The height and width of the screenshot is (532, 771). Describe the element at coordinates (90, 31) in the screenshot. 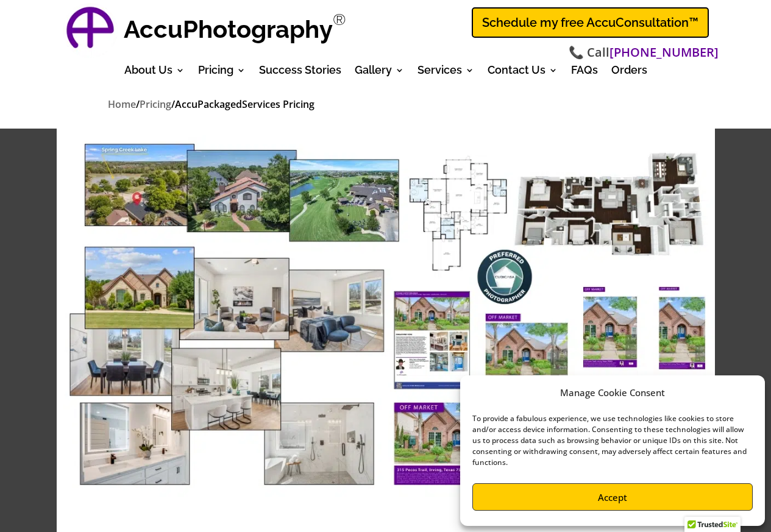

I see `img: AccuPhotography` at that location.